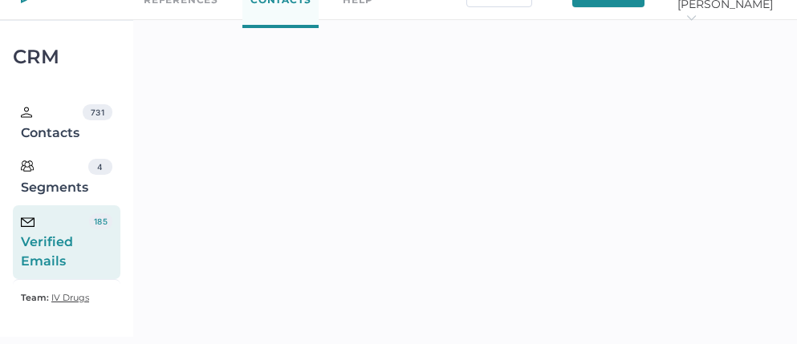 This screenshot has height=344, width=797. What do you see at coordinates (67, 57) in the screenshot?
I see `div: CRM` at bounding box center [67, 57].